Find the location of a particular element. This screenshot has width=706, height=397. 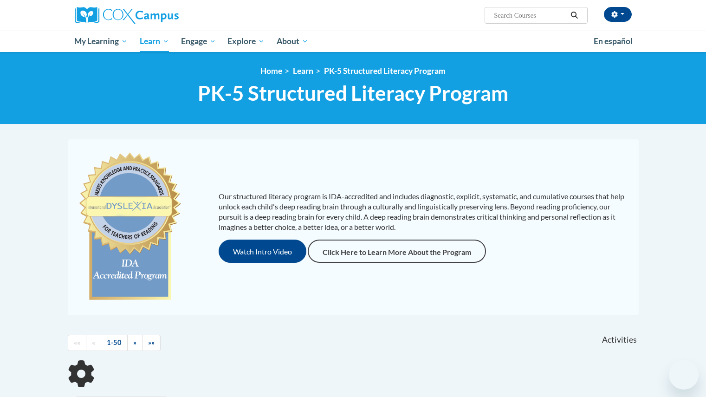

p: Our structured literacy program is IDA-accredited and includes diagnostic, explicit, systematic, ... is located at coordinates (424, 212).